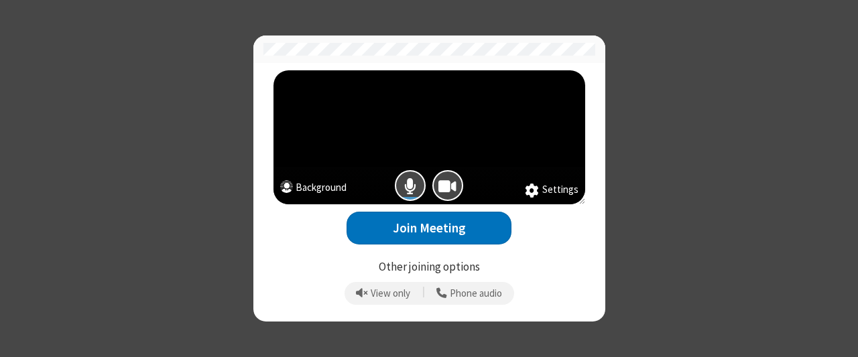 The height and width of the screenshot is (357, 858). What do you see at coordinates (313, 189) in the screenshot?
I see `button: Background` at bounding box center [313, 189].